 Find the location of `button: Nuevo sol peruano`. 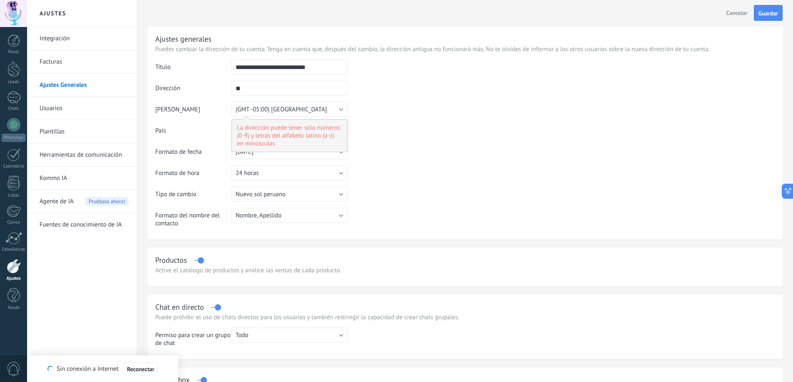

button: Nuevo sol peruano is located at coordinates (290, 194).